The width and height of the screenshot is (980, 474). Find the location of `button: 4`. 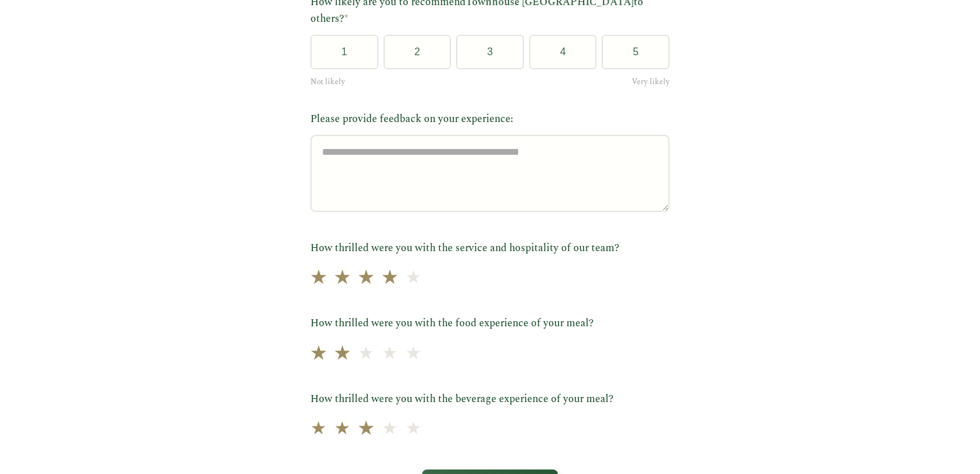

button: 4 is located at coordinates (563, 52).